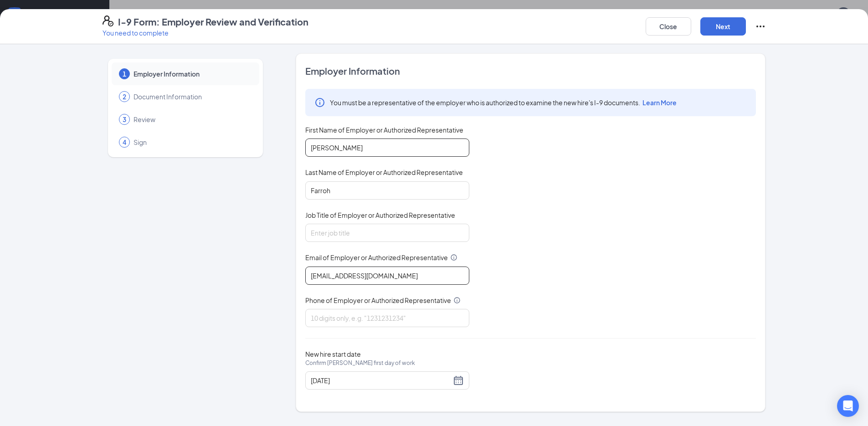 Image resolution: width=868 pixels, height=426 pixels. What do you see at coordinates (360, 363) in the screenshot?
I see `span: New hire start date` at bounding box center [360, 363].